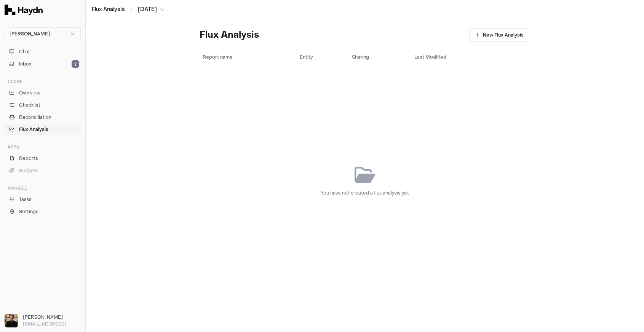  What do you see at coordinates (499, 35) in the screenshot?
I see `button: New Flux Analysis` at bounding box center [499, 35].